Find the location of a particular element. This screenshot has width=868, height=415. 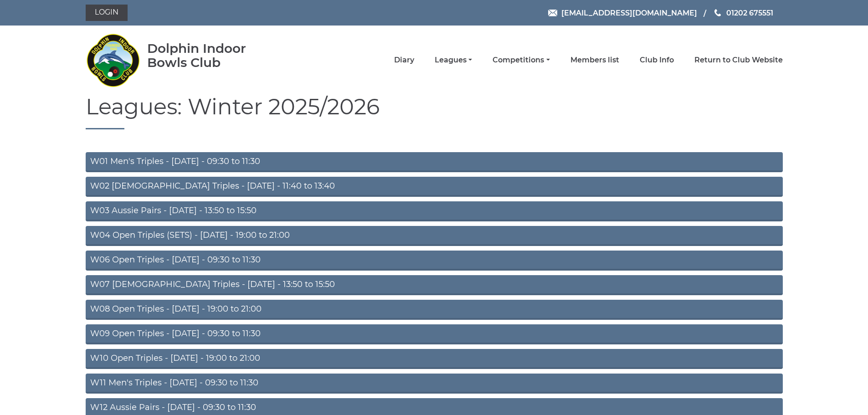

img: Phone us is located at coordinates (718, 13).